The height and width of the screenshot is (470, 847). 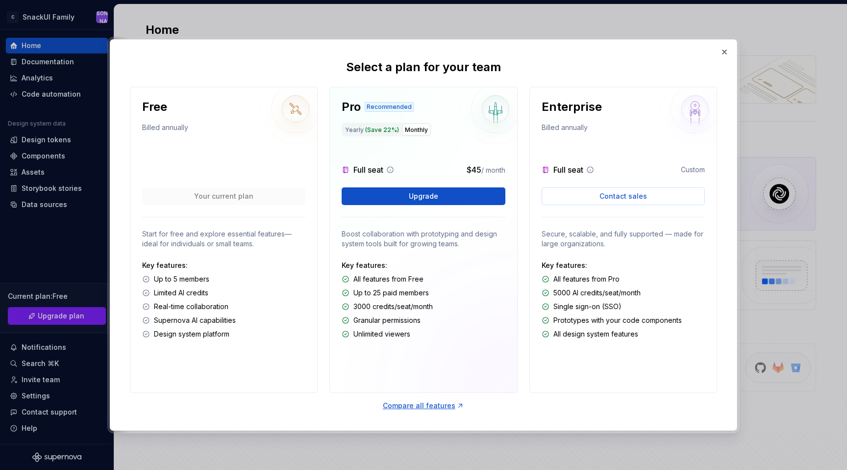 What do you see at coordinates (693, 170) in the screenshot?
I see `p: Custom` at bounding box center [693, 170].